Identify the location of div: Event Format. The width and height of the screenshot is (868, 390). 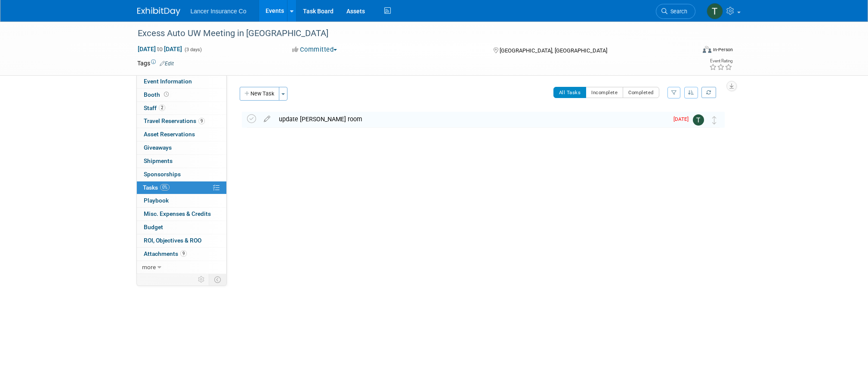
(689, 51).